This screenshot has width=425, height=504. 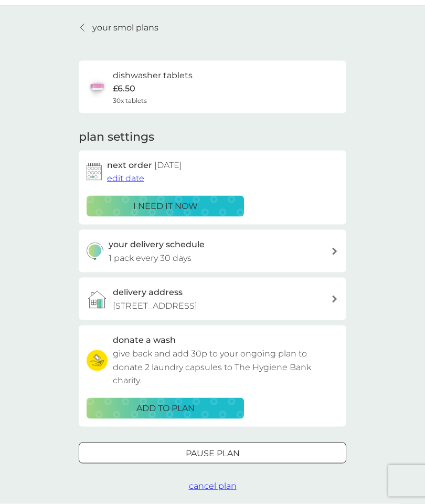 What do you see at coordinates (126, 178) in the screenshot?
I see `span: edit date` at bounding box center [126, 178].